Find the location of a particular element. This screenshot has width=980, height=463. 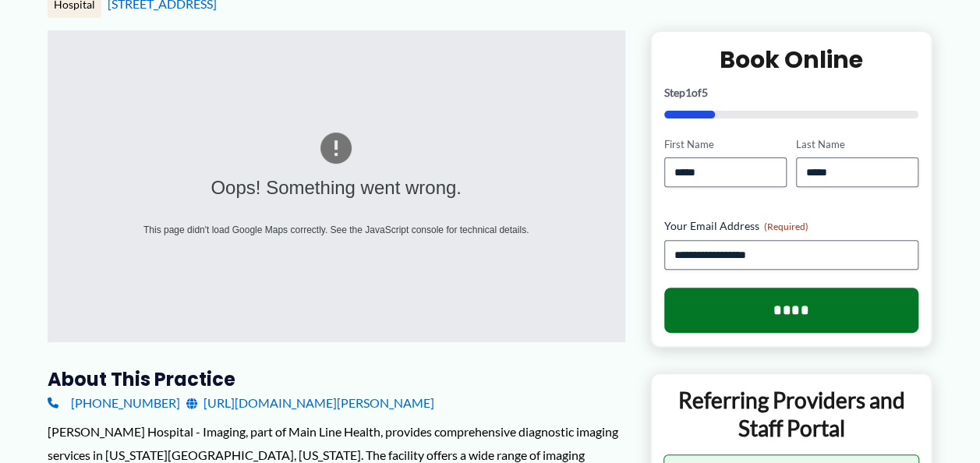

span: 1 is located at coordinates (689, 92).